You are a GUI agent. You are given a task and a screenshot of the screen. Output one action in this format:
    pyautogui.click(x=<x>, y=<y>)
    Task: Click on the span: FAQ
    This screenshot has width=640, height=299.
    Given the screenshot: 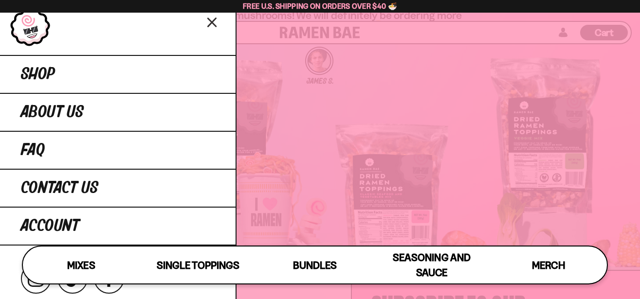 What is the action you would take?
    pyautogui.click(x=33, y=150)
    